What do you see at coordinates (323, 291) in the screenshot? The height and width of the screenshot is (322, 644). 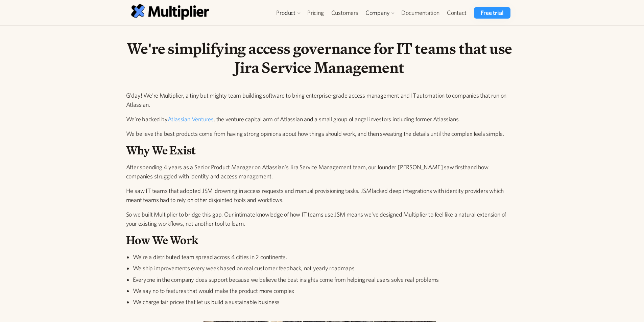 I see `li: We say no to features that would make the product more complex` at bounding box center [323, 291].